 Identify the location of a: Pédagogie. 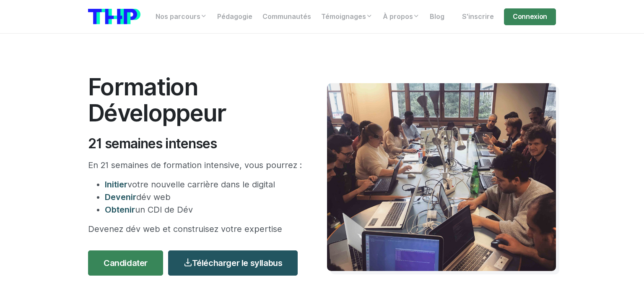
(235, 17).